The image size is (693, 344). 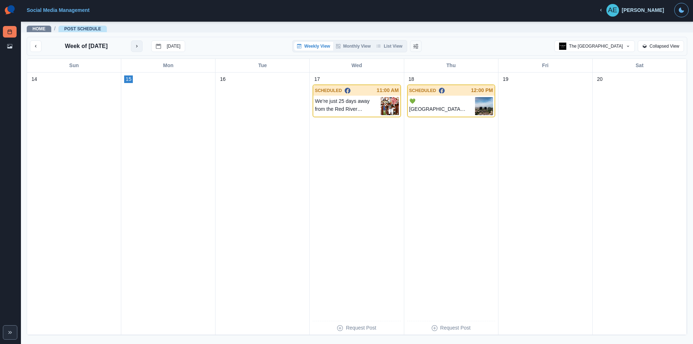 I want to click on a: Social Media Management, so click(x=58, y=10).